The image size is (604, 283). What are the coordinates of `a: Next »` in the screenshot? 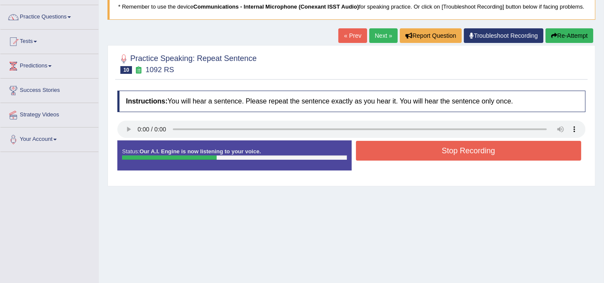 It's located at (384, 36).